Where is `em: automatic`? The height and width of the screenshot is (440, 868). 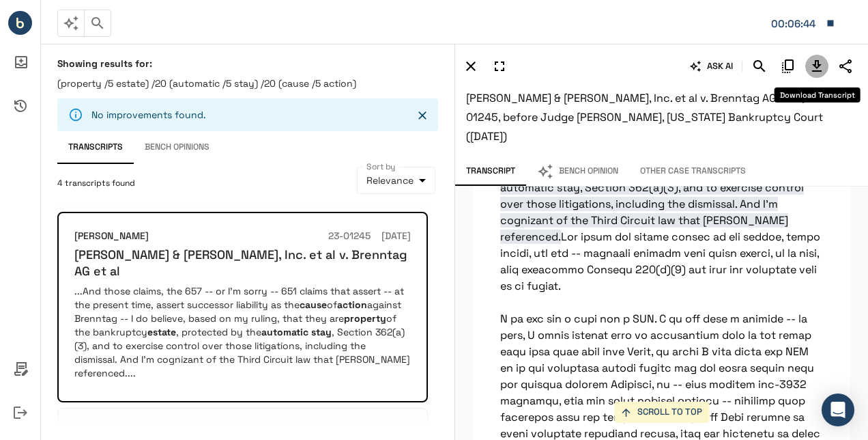
em: automatic is located at coordinates (284, 332).